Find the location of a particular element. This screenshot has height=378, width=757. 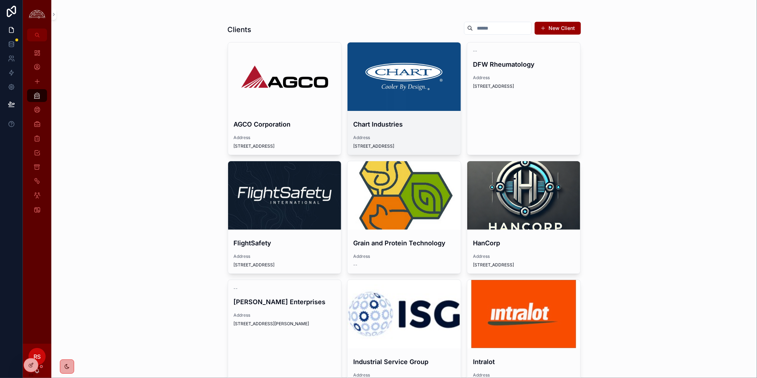

h4: HanCorp is located at coordinates (524, 243).